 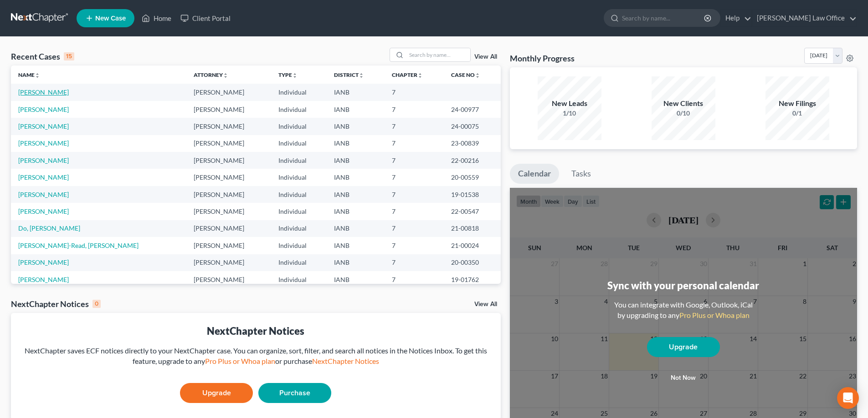 I want to click on div: You can integrate with Google, Outlook, iCal by upgrading to any, so click(x=684, y=310).